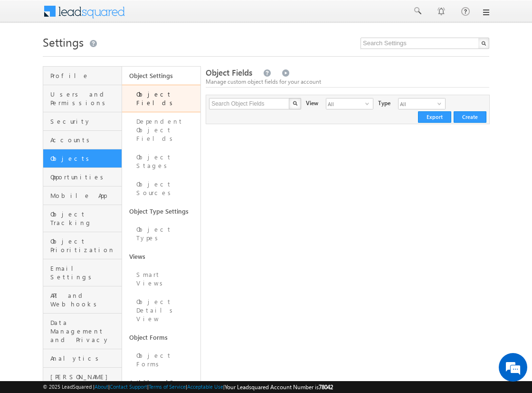 Image resolution: width=532 pixels, height=393 pixels. Describe the element at coordinates (384, 103) in the screenshot. I see `div: Type` at that location.